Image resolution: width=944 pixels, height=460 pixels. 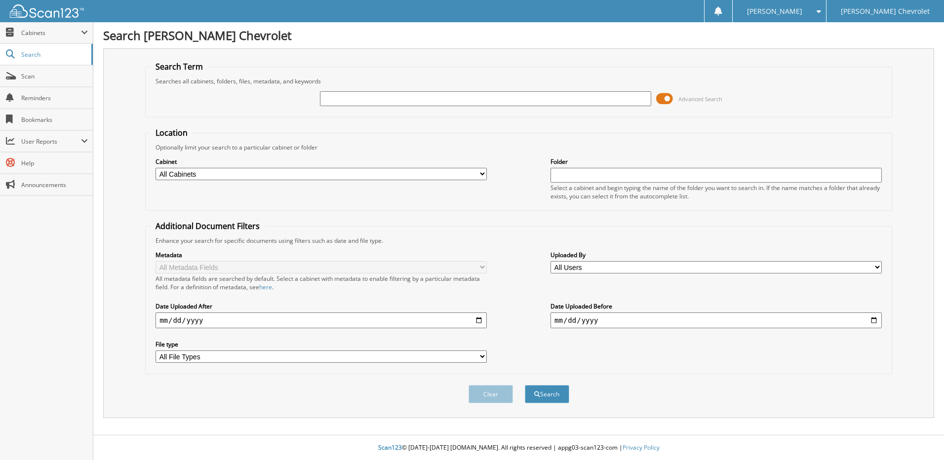 I want to click on span: Bookmarks, so click(x=54, y=119).